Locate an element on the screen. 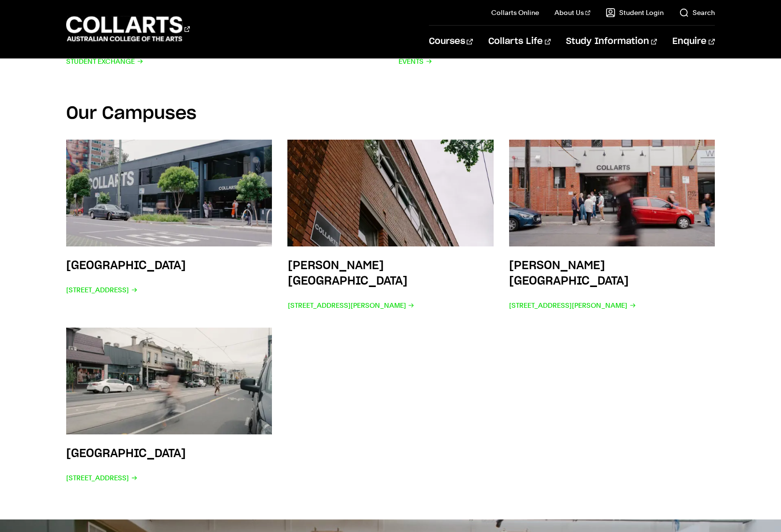  a: Search is located at coordinates (697, 13).